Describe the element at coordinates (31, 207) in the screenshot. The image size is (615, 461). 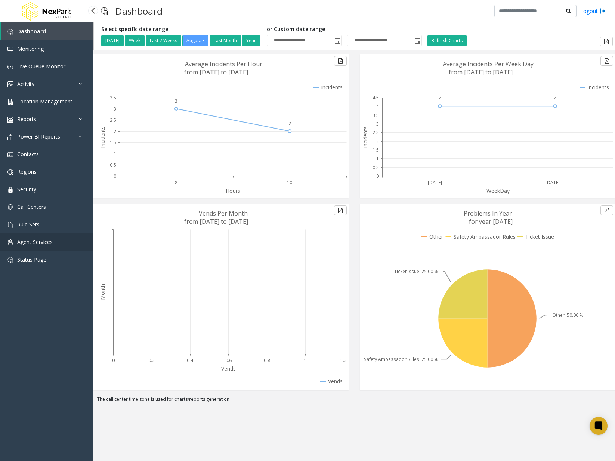
I see `span: Call Centers` at that location.